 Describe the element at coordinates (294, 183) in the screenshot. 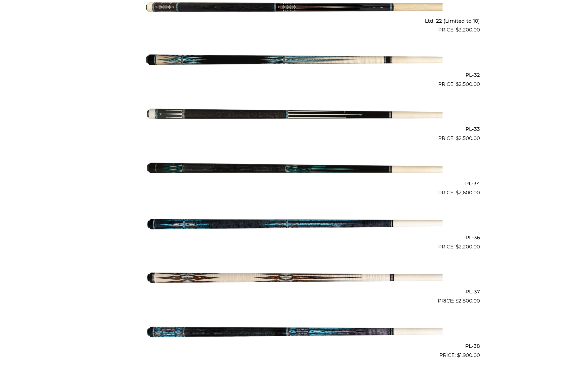

I see `h2: PL-34` at that location.